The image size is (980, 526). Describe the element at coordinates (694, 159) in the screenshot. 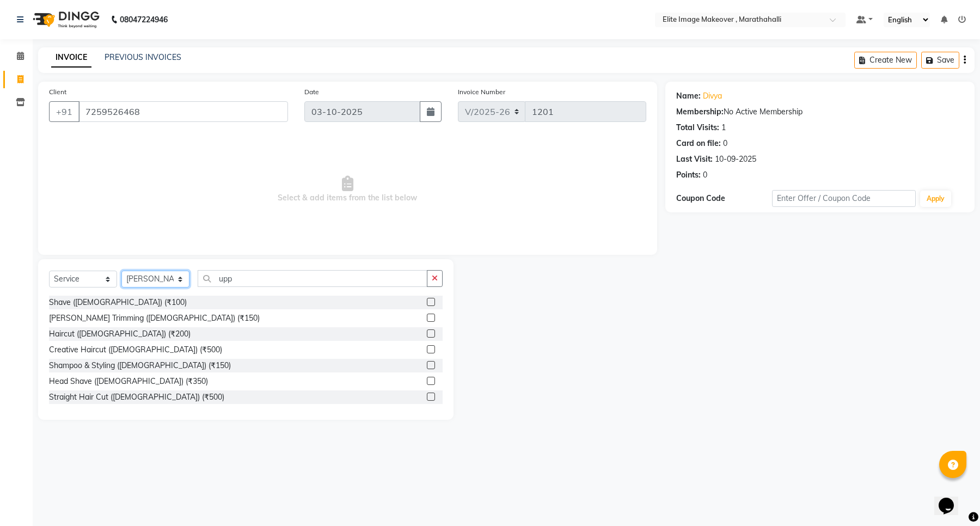

I see `div: Last Visit:` at that location.